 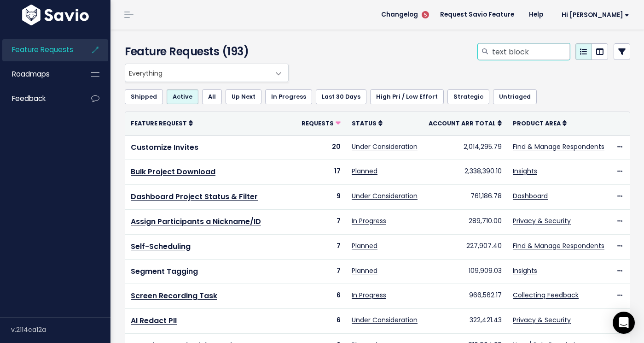 I want to click on a: Assign Participants a Nickname/ID, so click(x=196, y=221).